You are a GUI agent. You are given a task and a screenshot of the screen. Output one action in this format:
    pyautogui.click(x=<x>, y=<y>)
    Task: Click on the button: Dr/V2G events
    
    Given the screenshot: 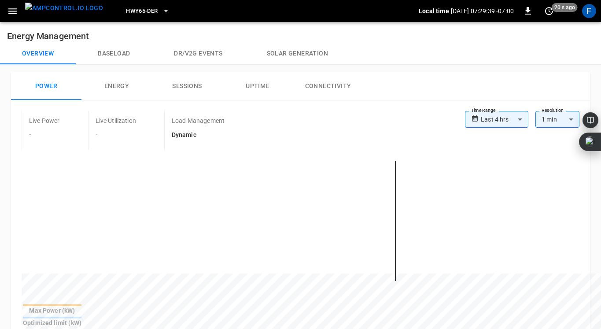 What is the action you would take?
    pyautogui.click(x=198, y=54)
    